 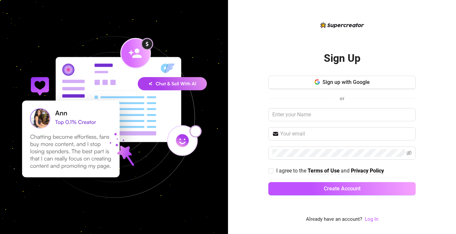 I want to click on span: Create Account, so click(x=342, y=188).